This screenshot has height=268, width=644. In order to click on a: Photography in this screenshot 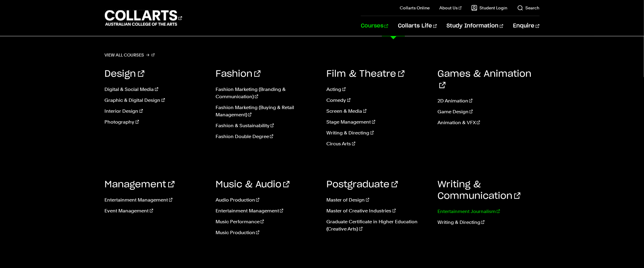, I will do `click(156, 122)`.